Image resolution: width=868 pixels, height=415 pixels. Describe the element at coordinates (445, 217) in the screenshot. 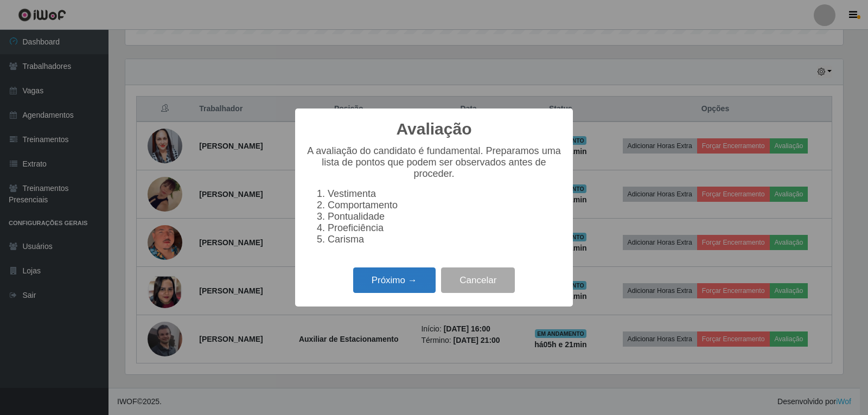

I see `li: Pontualidade` at that location.